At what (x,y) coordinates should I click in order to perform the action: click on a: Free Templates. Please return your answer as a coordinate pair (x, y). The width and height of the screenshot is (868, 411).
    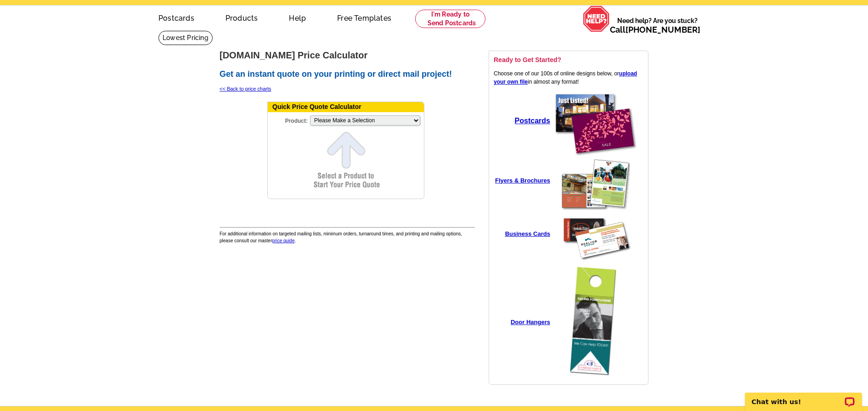
    Looking at the image, I should click on (364, 17).